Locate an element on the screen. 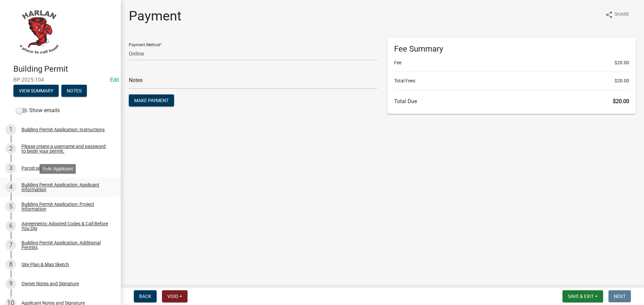  button: View Summary is located at coordinates (36, 91).